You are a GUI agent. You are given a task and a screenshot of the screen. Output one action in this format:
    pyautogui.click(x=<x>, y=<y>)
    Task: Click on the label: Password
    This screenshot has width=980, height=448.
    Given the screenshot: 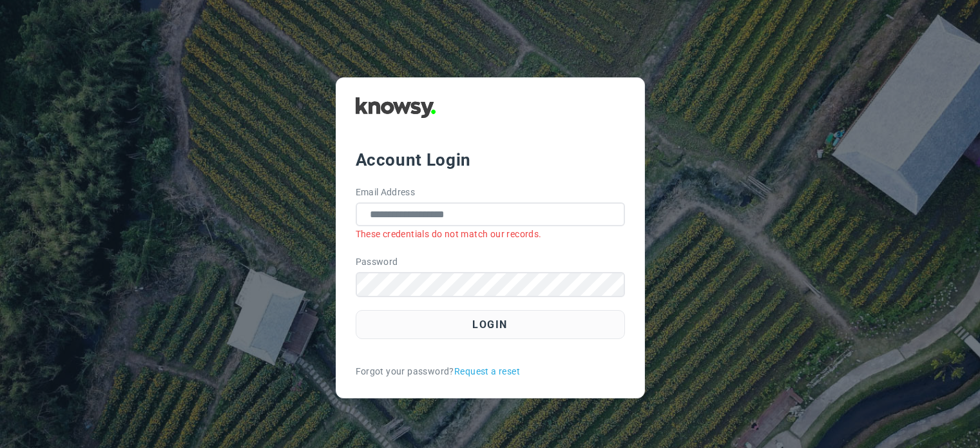 What is the action you would take?
    pyautogui.click(x=377, y=262)
    